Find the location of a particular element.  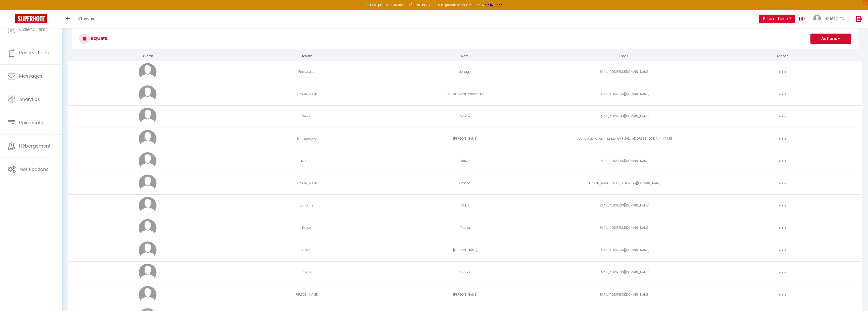

span: Chercher is located at coordinates (86, 18).